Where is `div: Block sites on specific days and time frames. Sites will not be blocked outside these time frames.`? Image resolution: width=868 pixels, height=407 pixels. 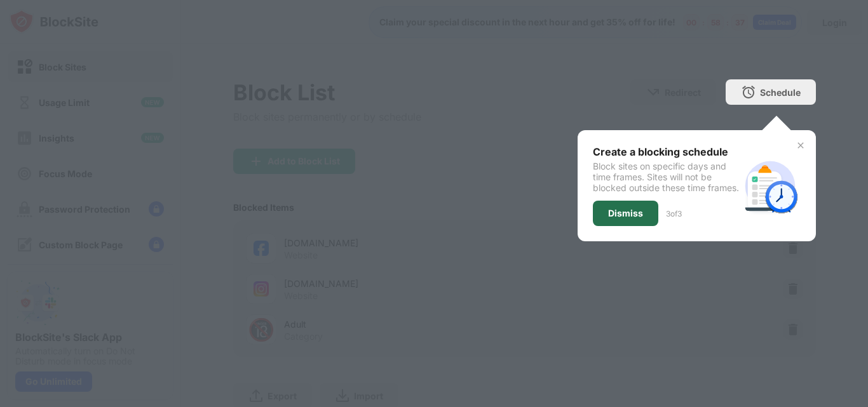 div: Block sites on specific days and time frames. Sites will not be blocked outside these time frames. is located at coordinates (666, 177).